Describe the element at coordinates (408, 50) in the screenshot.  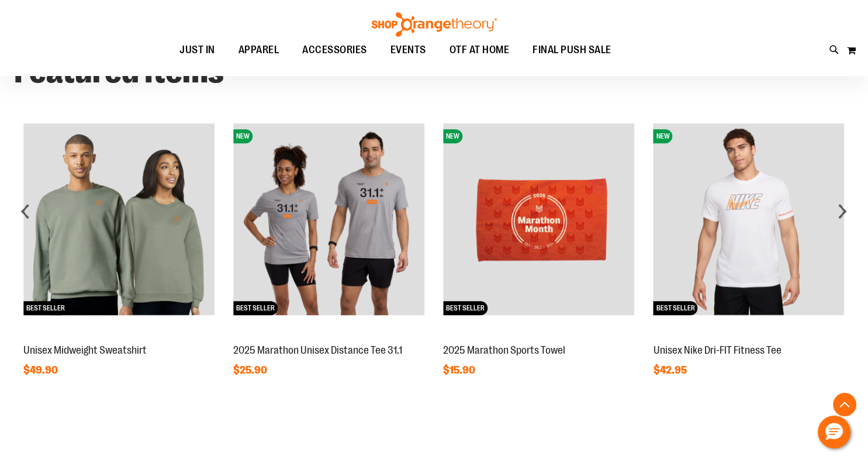
I see `span: EVENTS` at that location.